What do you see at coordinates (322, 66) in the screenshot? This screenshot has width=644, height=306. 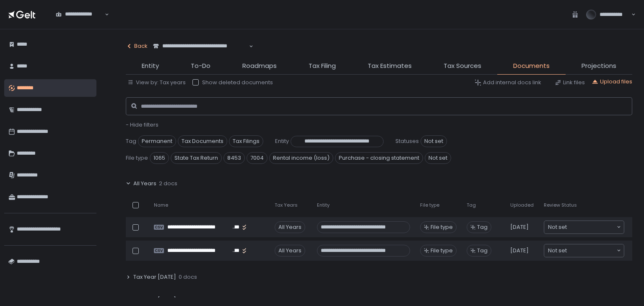 I see `span: Tax Filing` at bounding box center [322, 66].